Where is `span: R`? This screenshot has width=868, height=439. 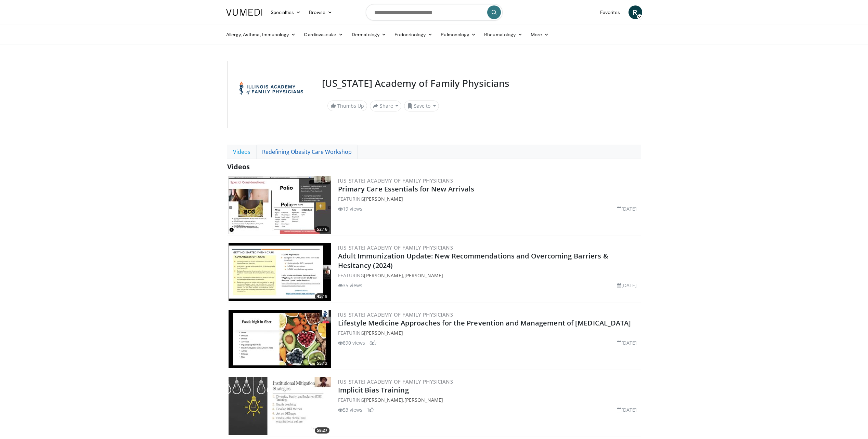 span: R is located at coordinates (635, 12).